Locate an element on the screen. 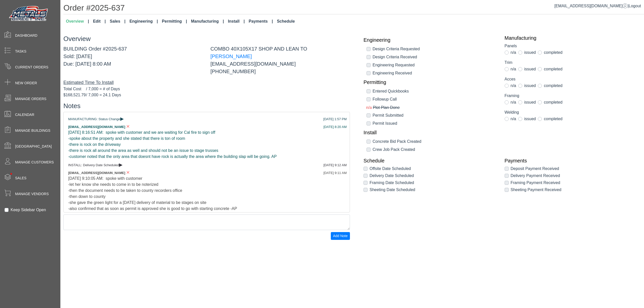 This screenshot has height=308, width=644. span: Manage Vendors is located at coordinates (32, 194).